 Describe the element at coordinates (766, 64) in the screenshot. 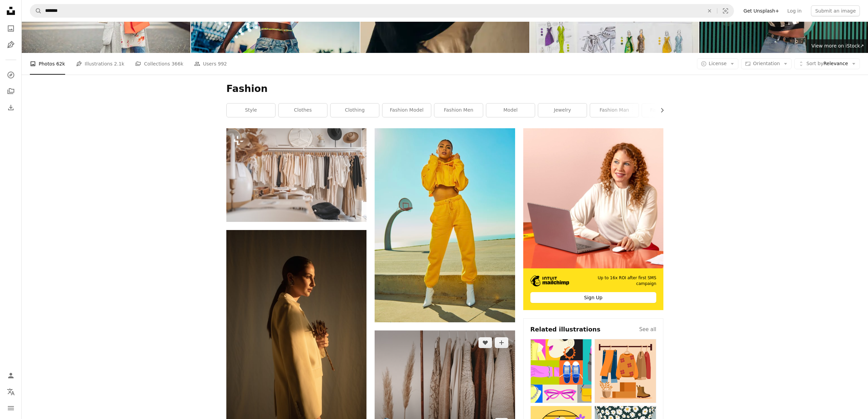

I see `button: Orientation` at that location.